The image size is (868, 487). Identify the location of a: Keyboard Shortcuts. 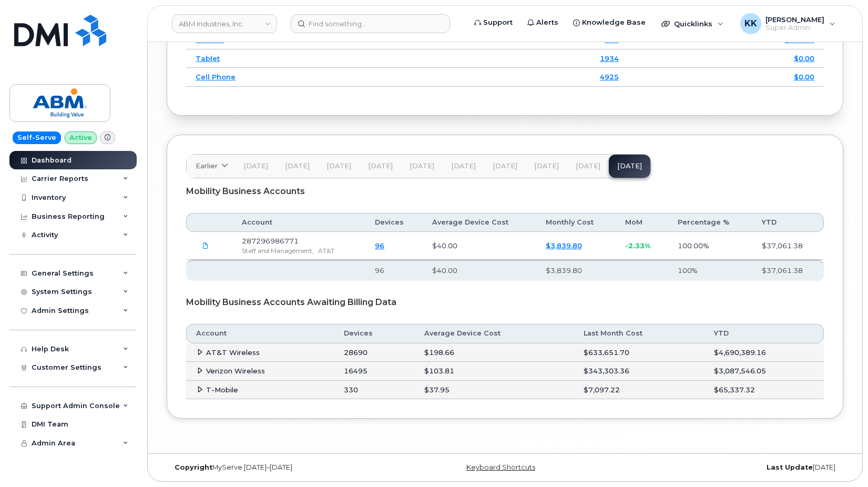
(500, 467).